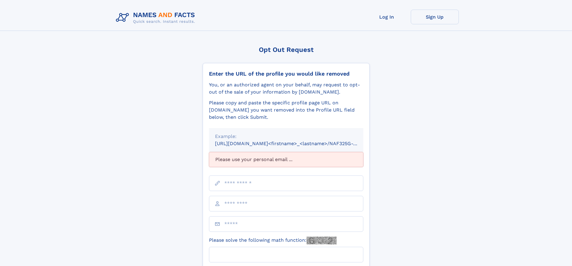  What do you see at coordinates (286, 50) in the screenshot?
I see `div: Opt Out Request` at bounding box center [286, 50].